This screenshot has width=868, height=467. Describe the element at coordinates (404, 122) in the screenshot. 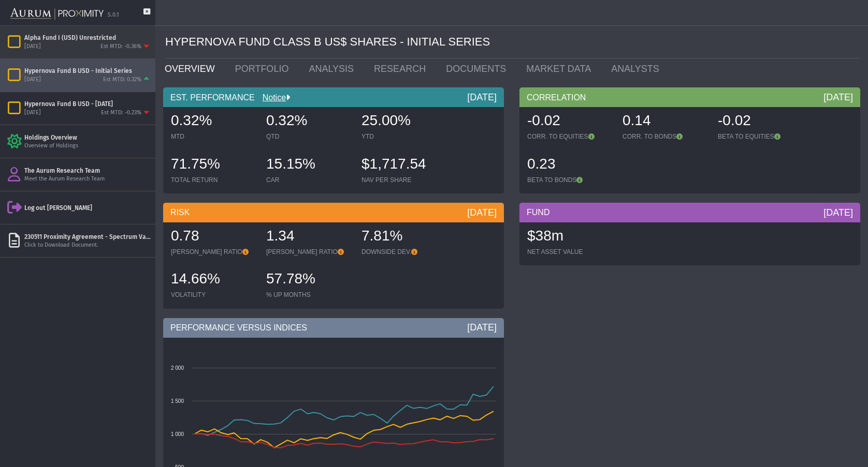

I see `div: 25.00%` at that location.